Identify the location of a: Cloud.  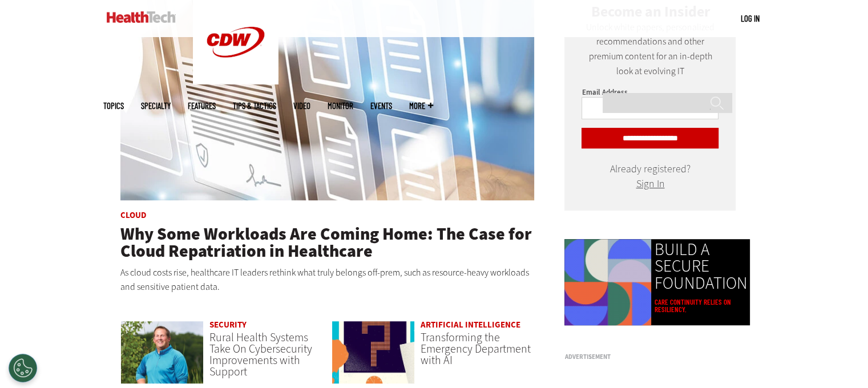
(133, 215).